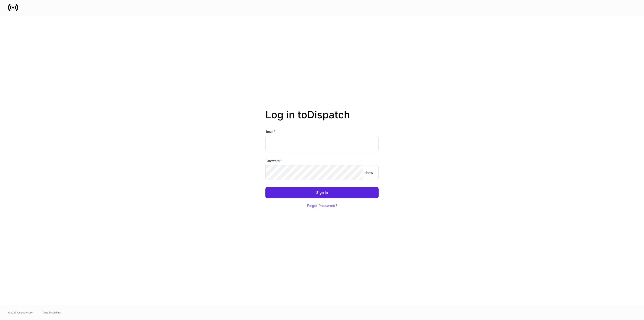  Describe the element at coordinates (322, 205) in the screenshot. I see `button: Forgot Password?` at that location.